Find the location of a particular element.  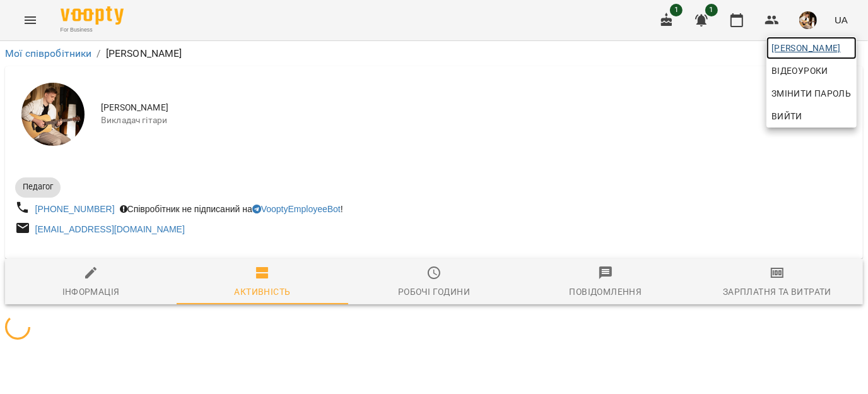

a: Відеоуроки is located at coordinates (800, 71).